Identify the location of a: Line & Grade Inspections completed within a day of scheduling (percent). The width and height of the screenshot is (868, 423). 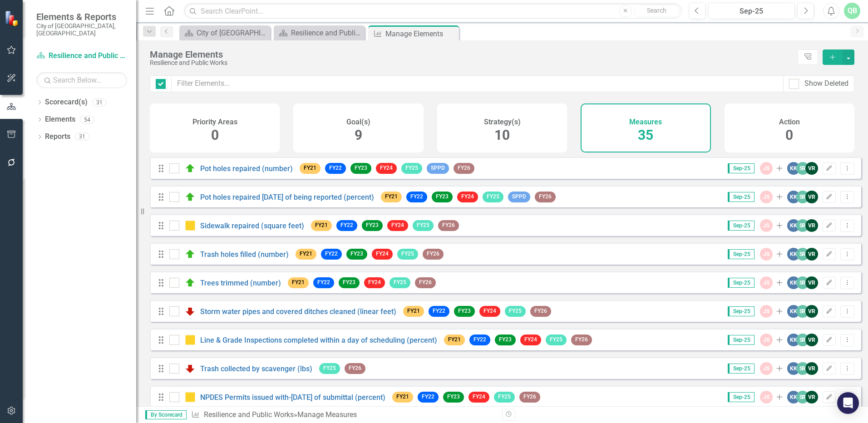
(318, 340).